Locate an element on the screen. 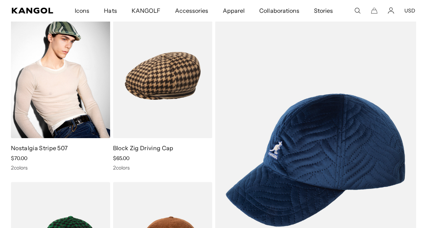 The width and height of the screenshot is (427, 228). img: Nostalgia Stripe 507 is located at coordinates (61, 75).